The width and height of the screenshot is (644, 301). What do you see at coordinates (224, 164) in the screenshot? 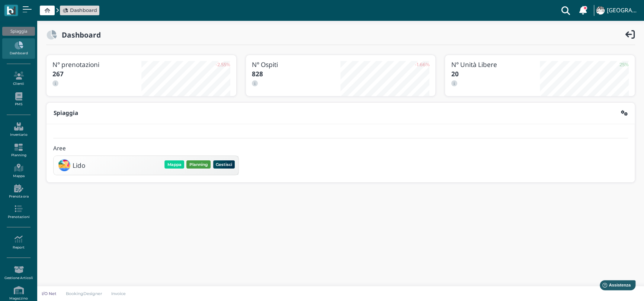
I see `button: Gestisci` at bounding box center [224, 164].